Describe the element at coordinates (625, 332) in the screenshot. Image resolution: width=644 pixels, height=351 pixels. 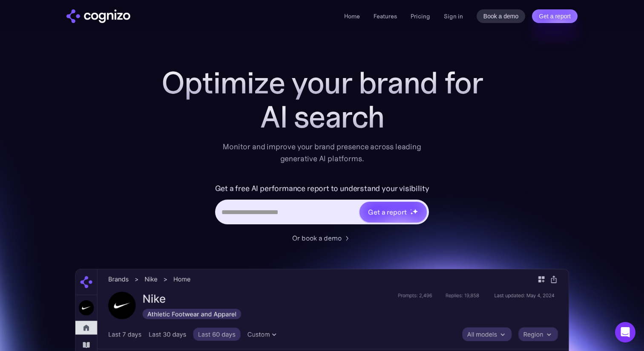
I see `div: Open Intercom Messenger` at that location.